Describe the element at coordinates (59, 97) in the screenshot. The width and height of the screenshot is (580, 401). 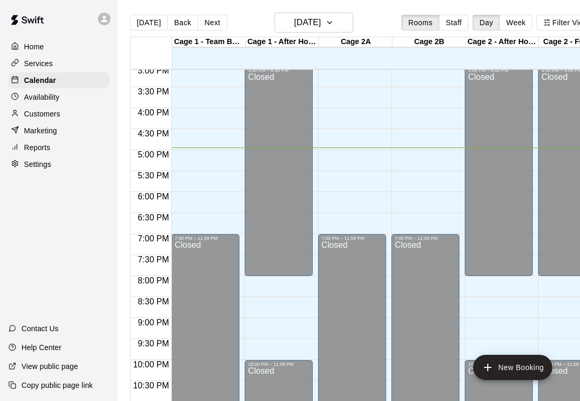
I see `div: Availability` at that location.